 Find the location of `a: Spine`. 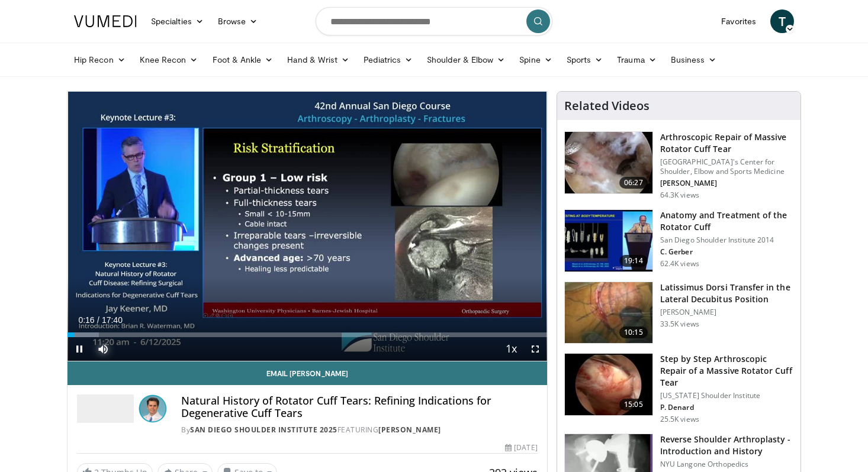

a: Spine is located at coordinates (535, 60).